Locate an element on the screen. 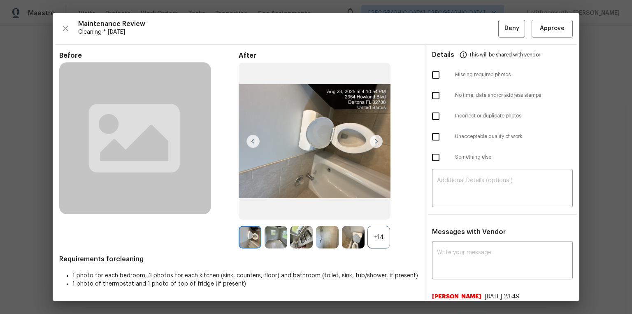 This screenshot has width=632, height=314. span: No time, date and/or address stamps is located at coordinates (514, 95).